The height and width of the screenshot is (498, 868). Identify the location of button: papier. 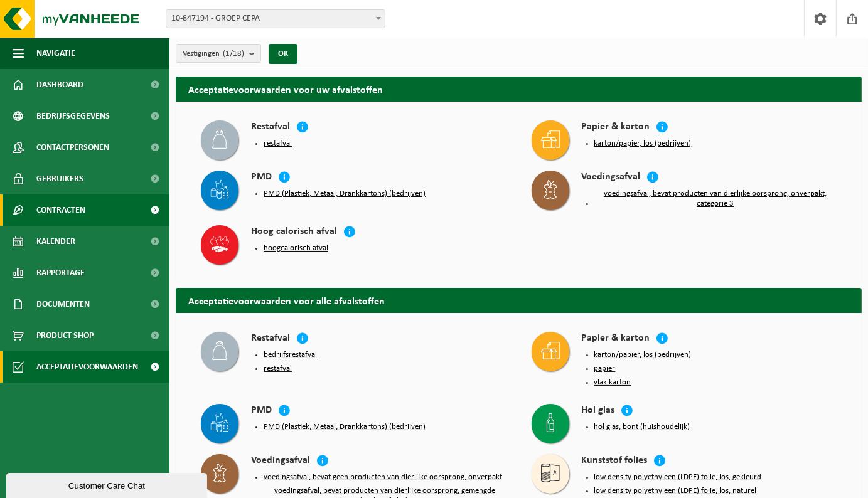
(605, 369).